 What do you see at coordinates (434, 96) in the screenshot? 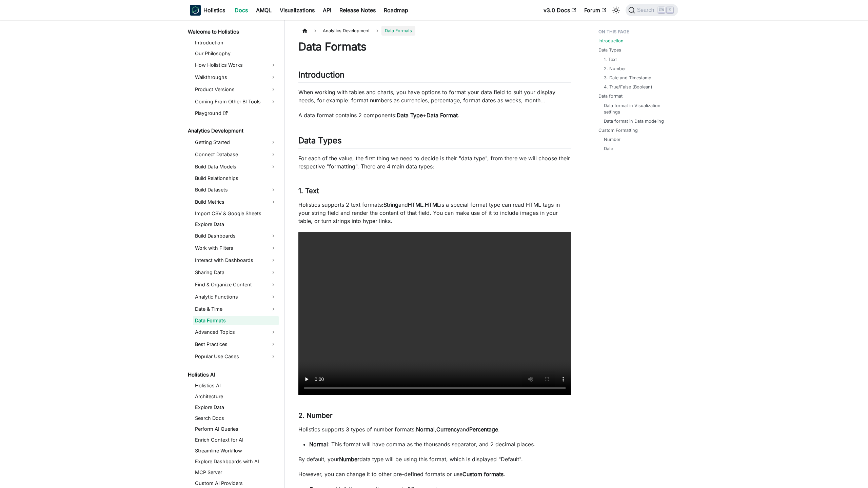
I see `p: When working with tables and charts, you have options to format your data field to suit your disp...` at bounding box center [434, 96].